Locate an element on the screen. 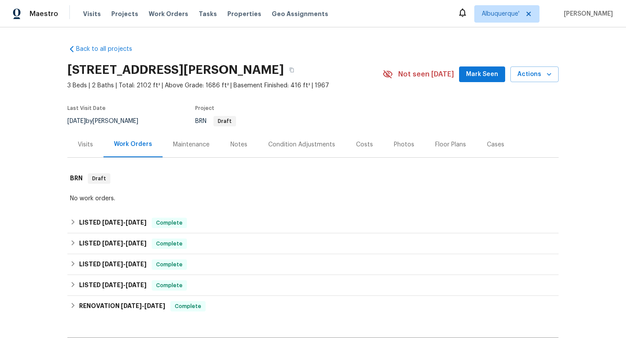 This screenshot has width=626, height=338. h6: BRN is located at coordinates (76, 179).